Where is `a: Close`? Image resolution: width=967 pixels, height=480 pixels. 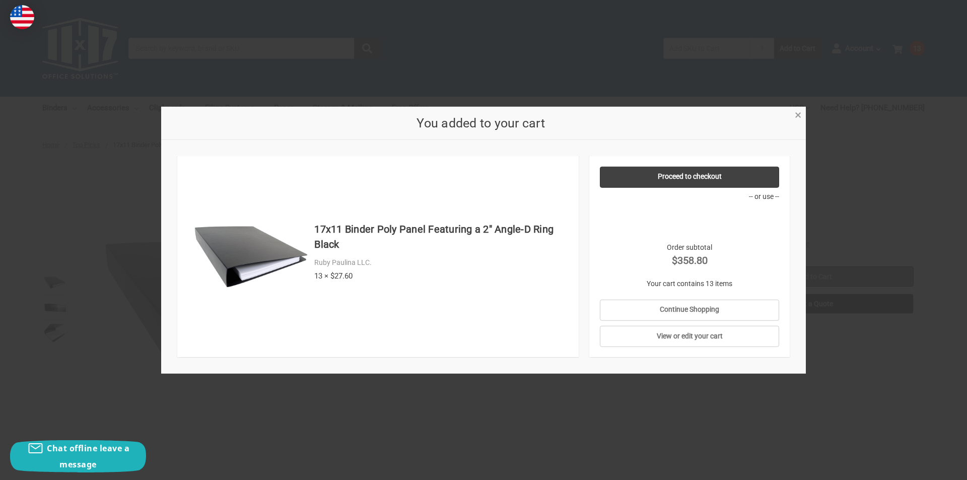
a: Close is located at coordinates (797, 114).